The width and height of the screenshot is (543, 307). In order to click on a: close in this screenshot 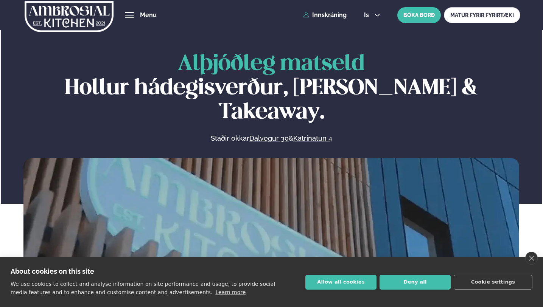, I will do `click(531, 258)`.